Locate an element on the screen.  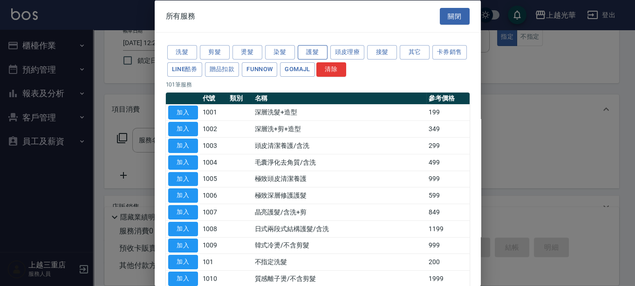
button: 清除 is located at coordinates (331, 69).